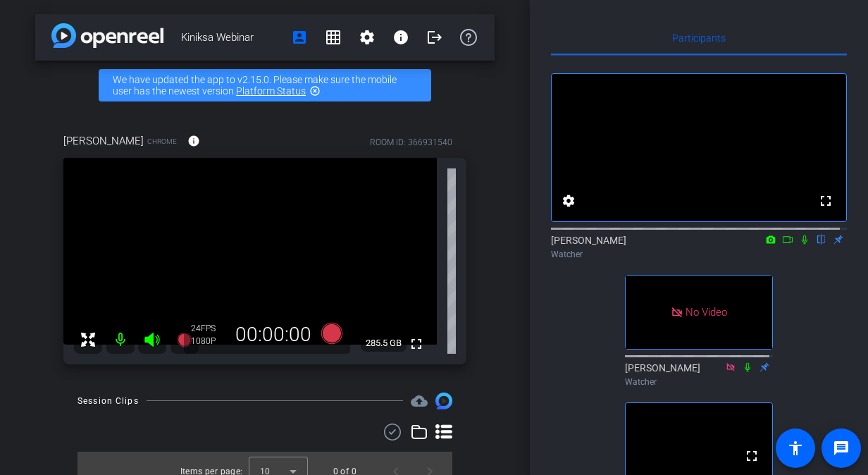  Describe the element at coordinates (821, 239) in the screenshot. I see `mat-icon: flip` at that location.